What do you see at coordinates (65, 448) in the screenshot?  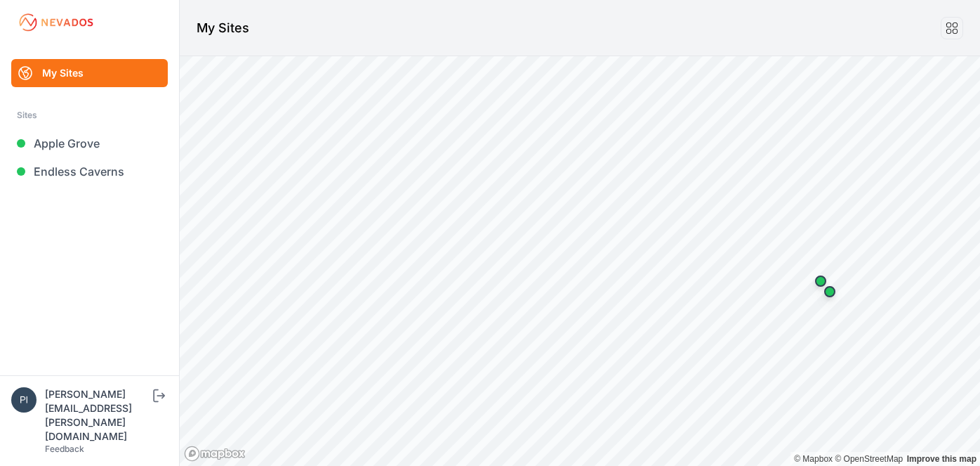 I see `a: Feedback` at bounding box center [65, 448].